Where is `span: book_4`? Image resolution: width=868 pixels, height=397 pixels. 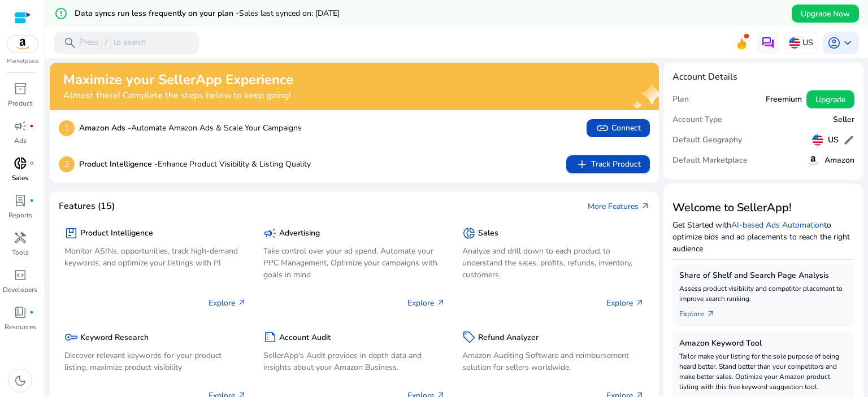 span: book_4 is located at coordinates (20, 312).